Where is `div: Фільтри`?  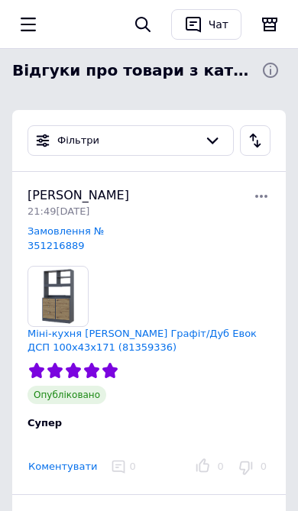 div: Фільтри is located at coordinates (128, 141).